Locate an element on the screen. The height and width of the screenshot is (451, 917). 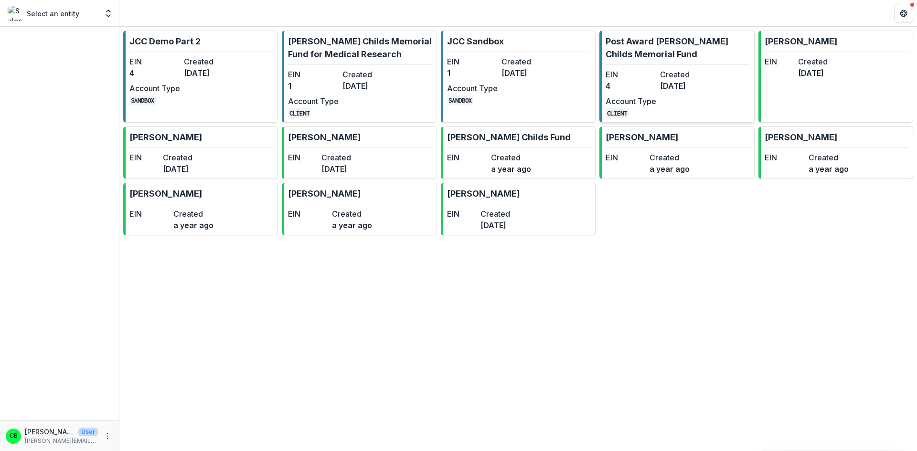
button: Get Help is located at coordinates (904, 13).